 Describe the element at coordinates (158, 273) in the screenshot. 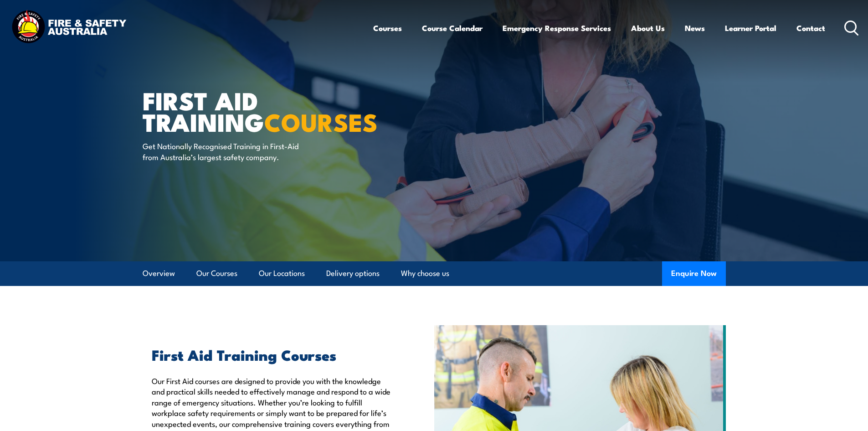

I see `a: Overview` at that location.